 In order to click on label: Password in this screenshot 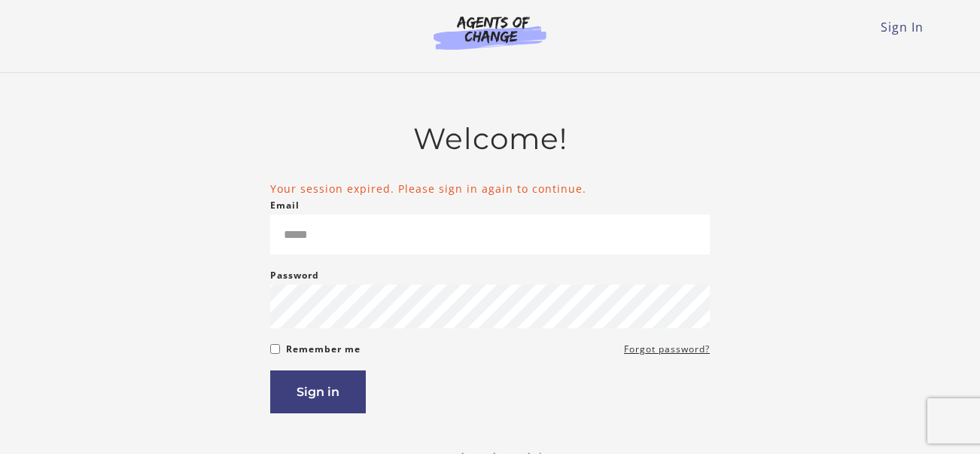, I will do `click(294, 276)`.